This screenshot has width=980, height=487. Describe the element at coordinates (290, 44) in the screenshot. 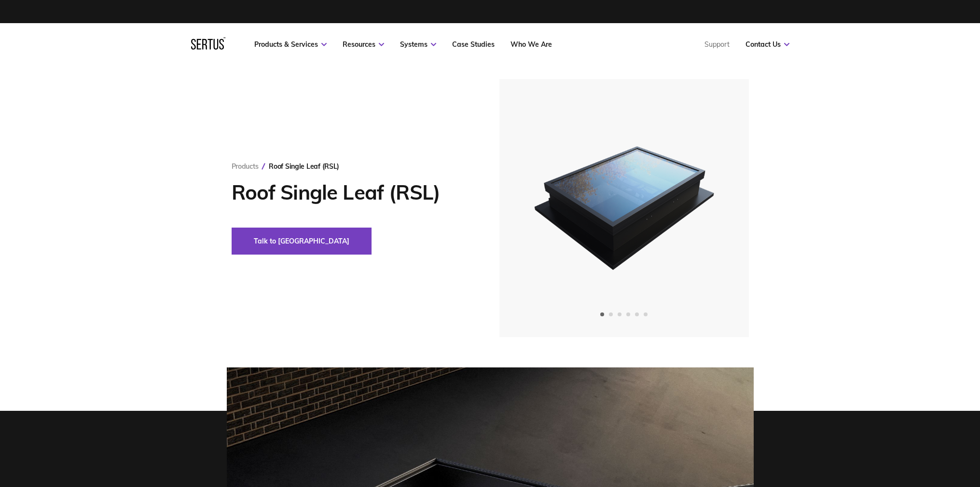

I see `a: Products & Services` at that location.